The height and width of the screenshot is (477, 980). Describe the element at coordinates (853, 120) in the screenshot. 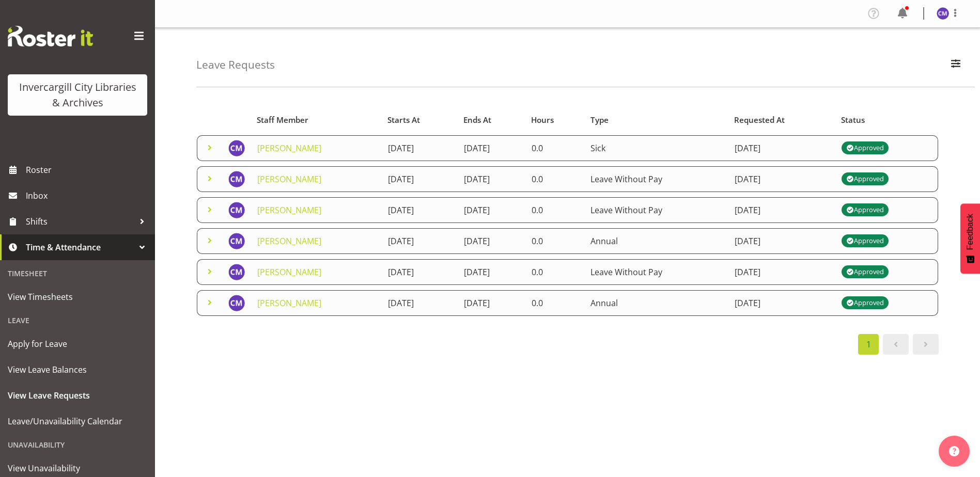

I see `span: Status` at that location.